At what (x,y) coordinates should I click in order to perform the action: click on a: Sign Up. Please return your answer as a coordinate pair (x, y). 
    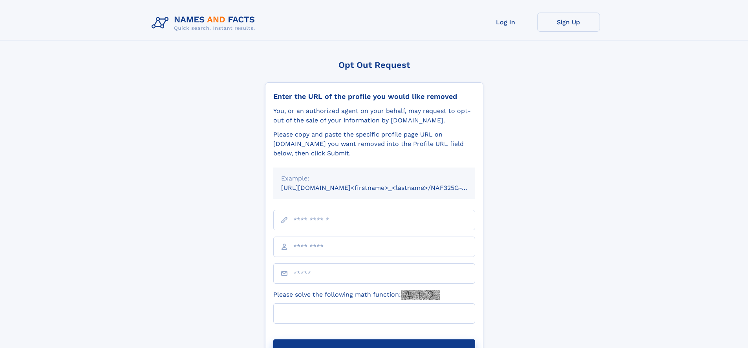
    Looking at the image, I should click on (568, 22).